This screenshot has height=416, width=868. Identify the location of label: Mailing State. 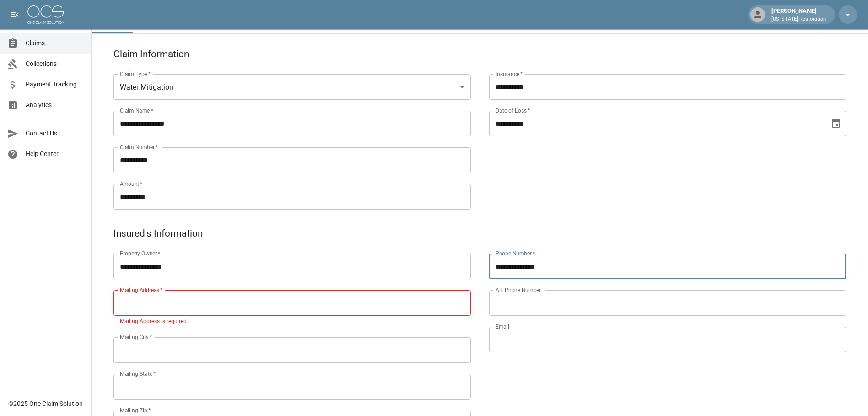
(138, 374).